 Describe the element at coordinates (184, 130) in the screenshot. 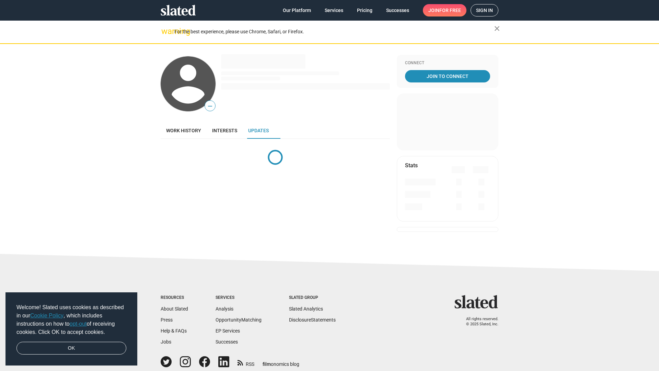

I see `span: Work history` at that location.